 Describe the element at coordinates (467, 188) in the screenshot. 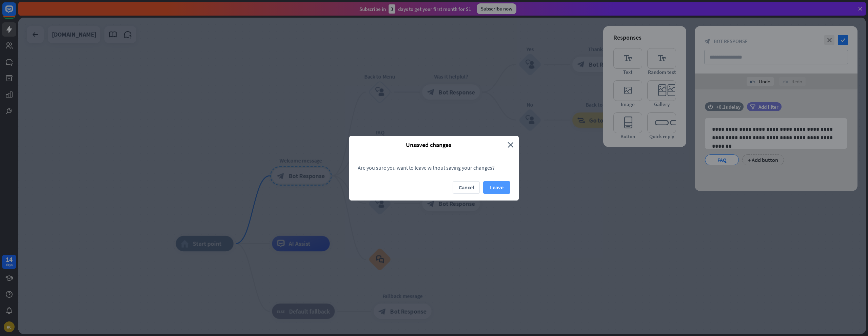

I see `button: Cancel` at that location.